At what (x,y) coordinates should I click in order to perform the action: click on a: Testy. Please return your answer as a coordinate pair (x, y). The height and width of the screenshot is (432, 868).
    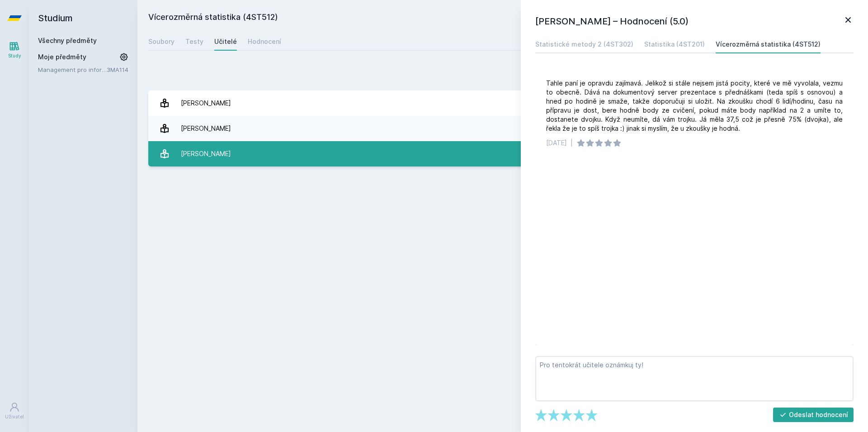
    Looking at the image, I should click on (194, 42).